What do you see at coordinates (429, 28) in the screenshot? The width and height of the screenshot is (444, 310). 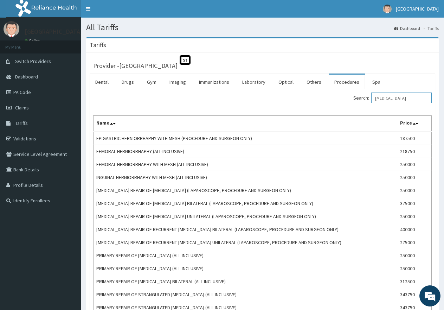 I see `li: Tariffs` at bounding box center [429, 28].